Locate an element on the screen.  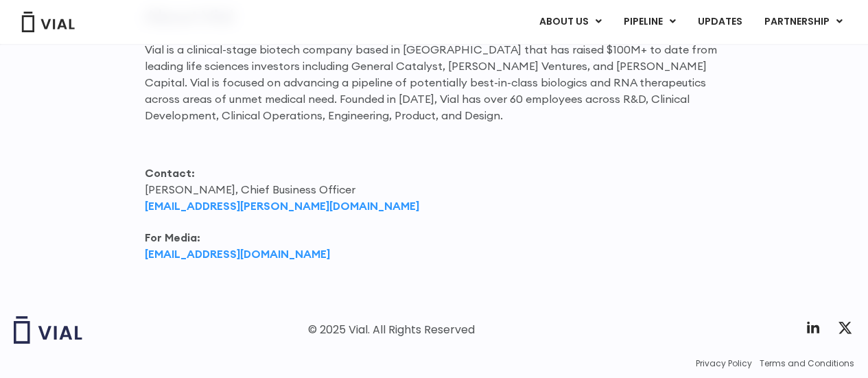
strong: For Media: is located at coordinates (172, 237).